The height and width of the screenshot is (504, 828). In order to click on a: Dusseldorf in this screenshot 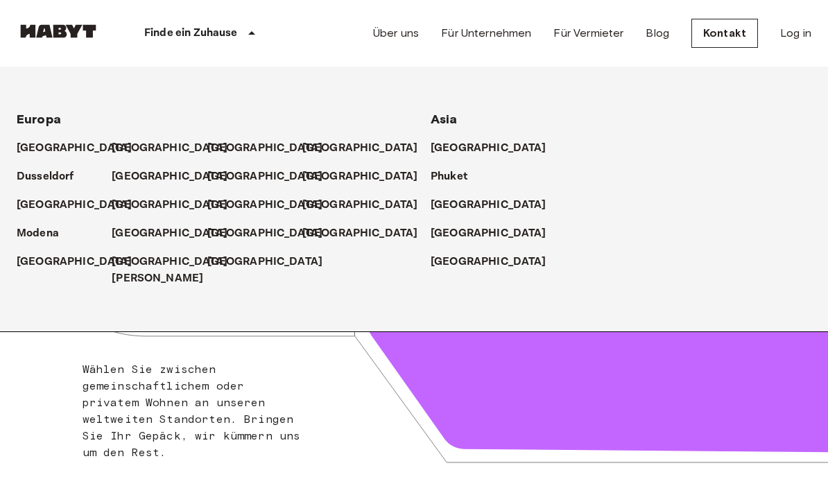, I will do `click(52, 177)`.